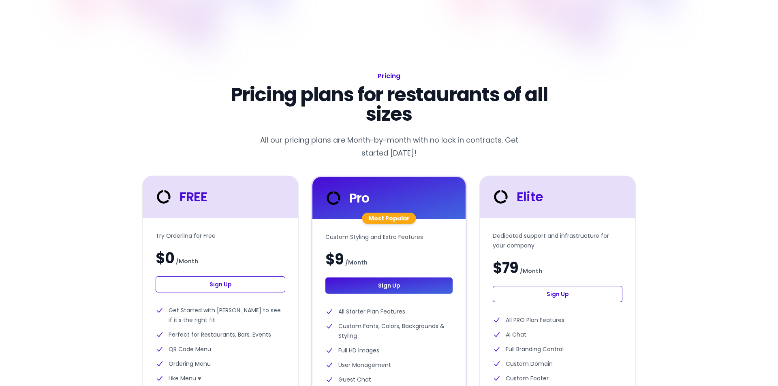  Describe the element at coordinates (558, 320) in the screenshot. I see `li: All PRO Plan Features` at that location.